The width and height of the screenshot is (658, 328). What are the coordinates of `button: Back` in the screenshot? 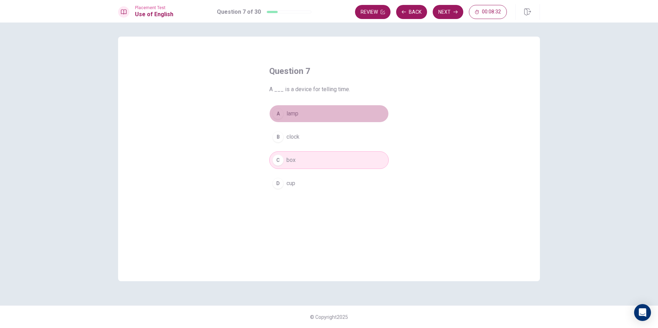 It's located at (412, 12).